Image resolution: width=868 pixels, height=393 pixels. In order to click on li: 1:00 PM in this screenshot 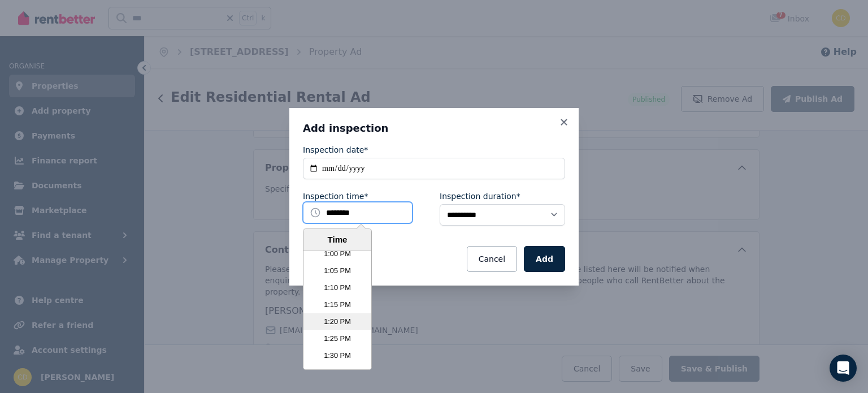, I will do `click(337, 253)`.